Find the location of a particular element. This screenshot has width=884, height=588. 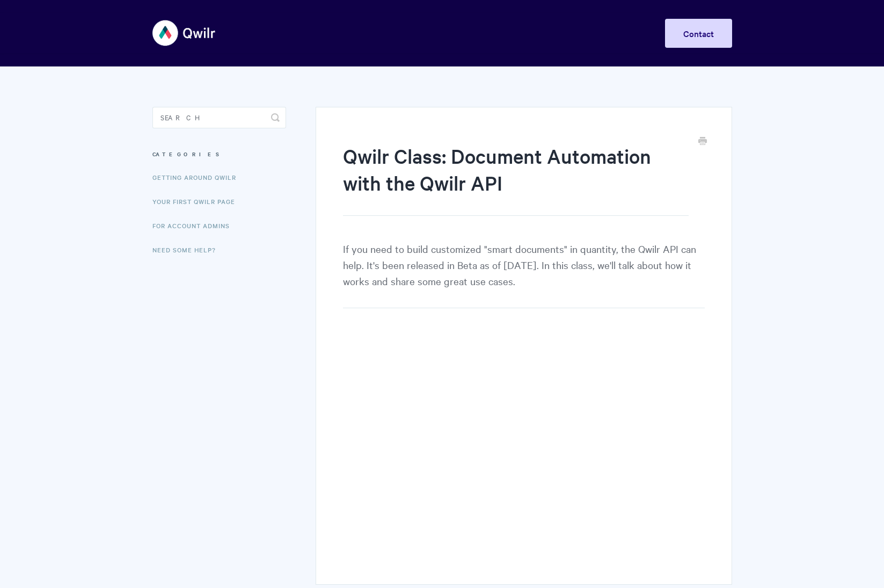

img: Qwilr Help Center is located at coordinates (184, 33).